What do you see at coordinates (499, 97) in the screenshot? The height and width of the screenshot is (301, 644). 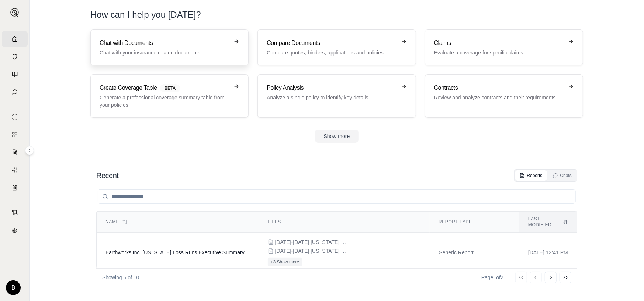 I see `p: Review and analyze contracts and their requirements` at bounding box center [499, 97].